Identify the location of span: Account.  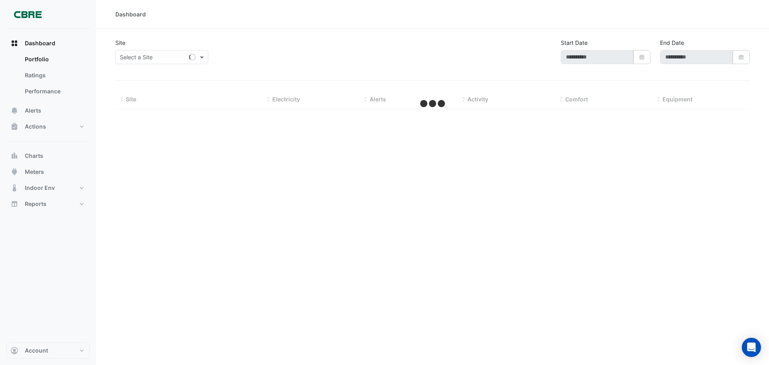
(36, 350).